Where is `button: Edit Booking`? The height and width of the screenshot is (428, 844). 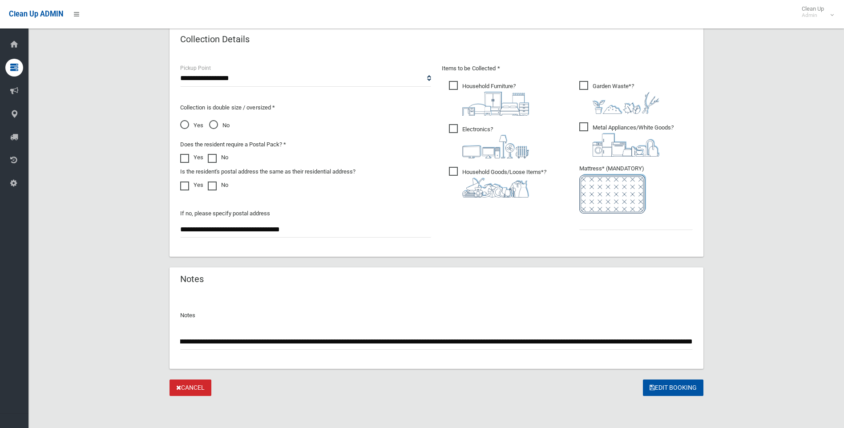 button: Edit Booking is located at coordinates (673, 387).